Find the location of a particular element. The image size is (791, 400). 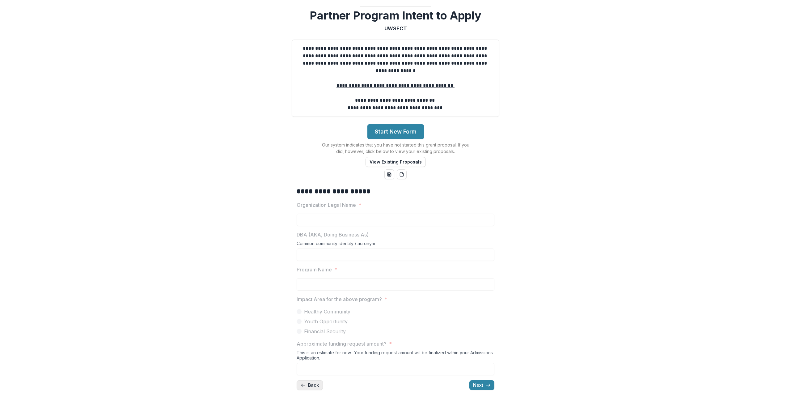

button: Start New Form is located at coordinates (396, 132).